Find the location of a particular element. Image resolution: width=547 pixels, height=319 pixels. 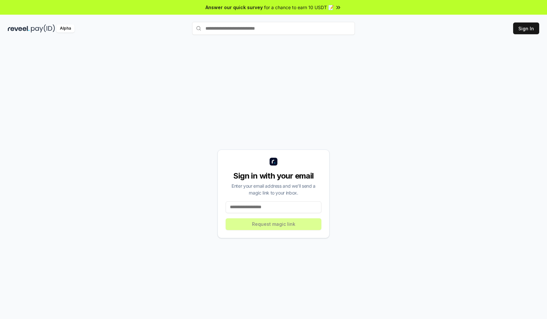

span: for a chance to earn 10 USDT 📝 is located at coordinates (299, 7).